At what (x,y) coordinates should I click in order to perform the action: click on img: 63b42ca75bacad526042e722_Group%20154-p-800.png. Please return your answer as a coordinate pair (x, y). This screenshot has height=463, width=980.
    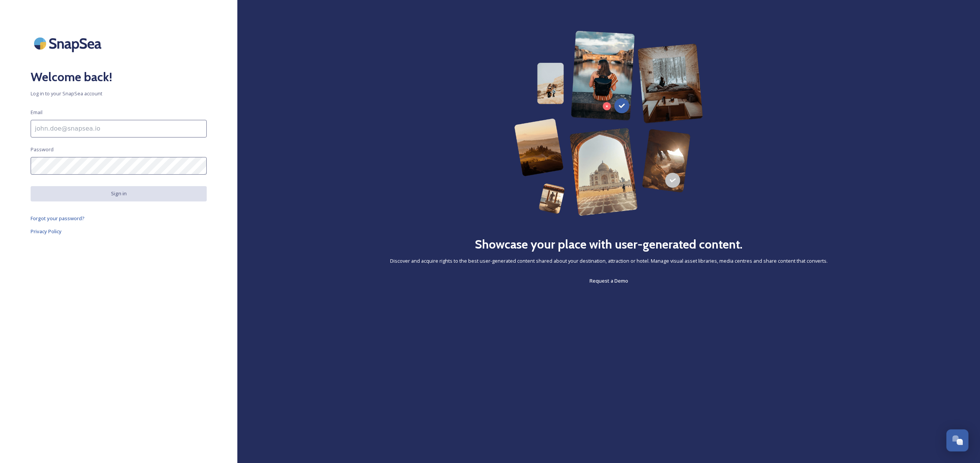
    Looking at the image, I should click on (609, 123).